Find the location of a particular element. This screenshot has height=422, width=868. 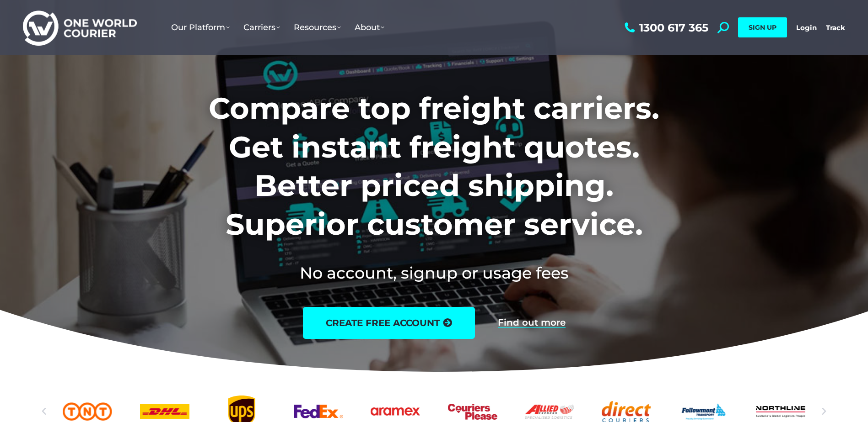

h1: Compare top freight carriers. Get instant freight quotes. Better priced shipping. Superior custom... is located at coordinates (434, 166).